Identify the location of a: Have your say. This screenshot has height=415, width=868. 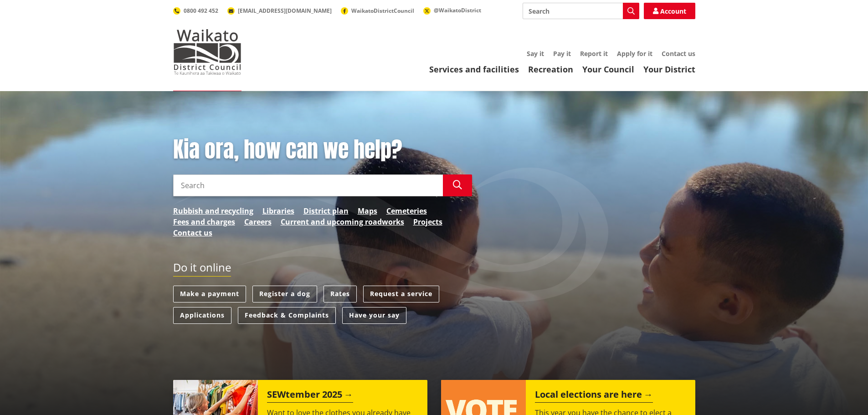
(374, 315).